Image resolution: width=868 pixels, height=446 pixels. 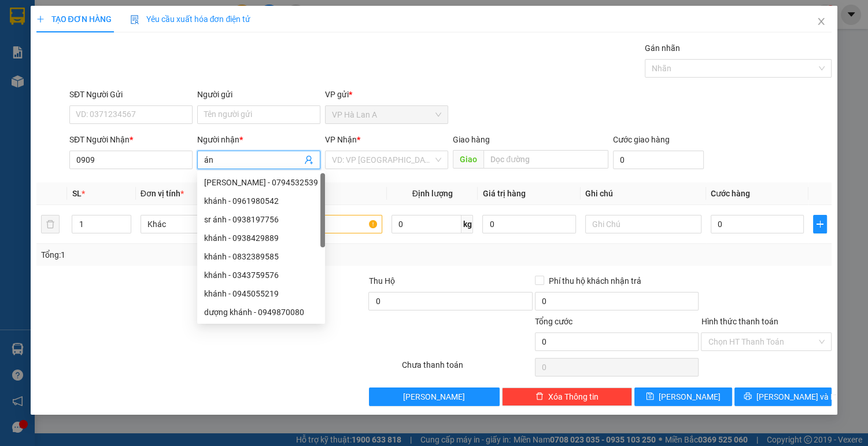 I want to click on span: Định lượng, so click(x=433, y=193).